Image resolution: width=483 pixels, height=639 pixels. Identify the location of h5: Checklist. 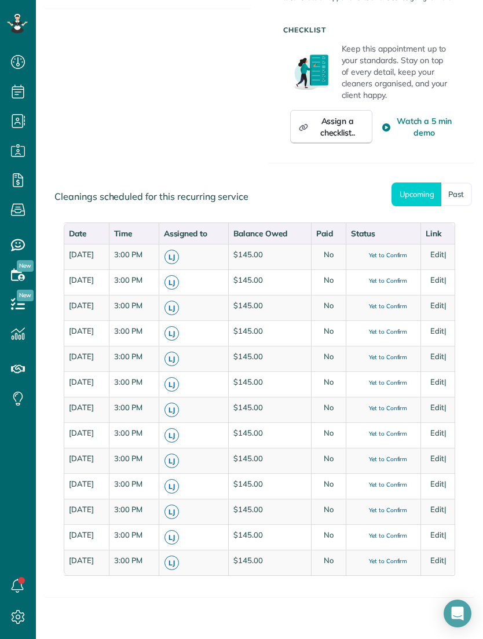
(371, 30).